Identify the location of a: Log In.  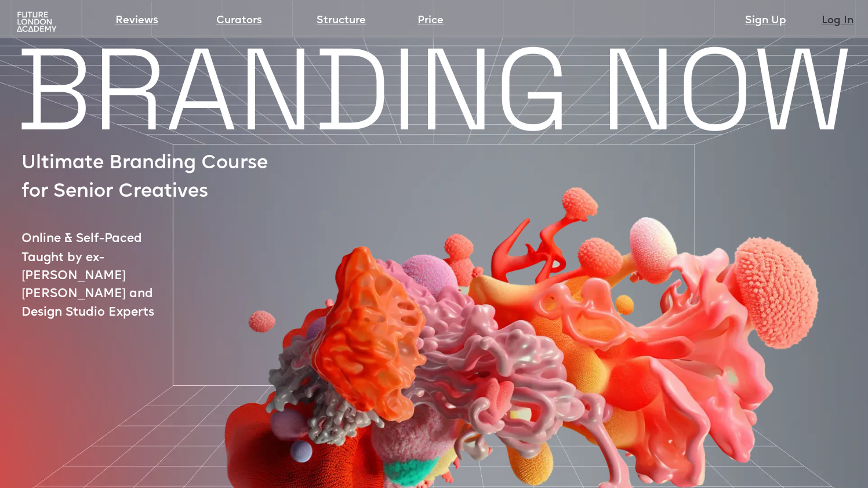
(838, 21).